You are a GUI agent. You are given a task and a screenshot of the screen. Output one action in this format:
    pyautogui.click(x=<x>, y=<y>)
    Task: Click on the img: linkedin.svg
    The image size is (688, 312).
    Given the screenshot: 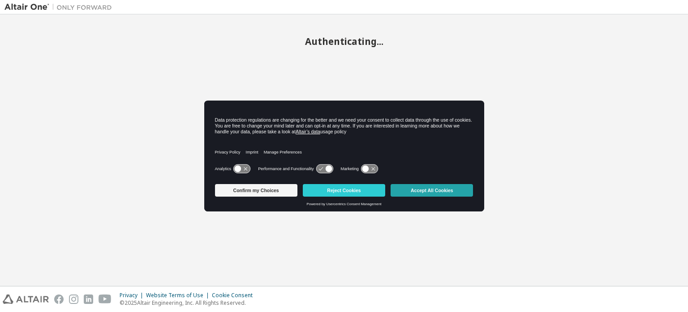 What is the action you would take?
    pyautogui.click(x=88, y=299)
    